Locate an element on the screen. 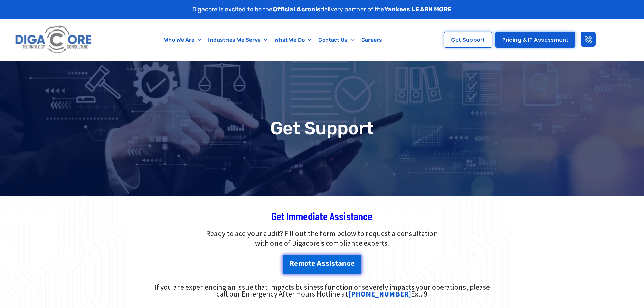 Image resolution: width=644 pixels, height=308 pixels. strong: Yankees is located at coordinates (397, 10).